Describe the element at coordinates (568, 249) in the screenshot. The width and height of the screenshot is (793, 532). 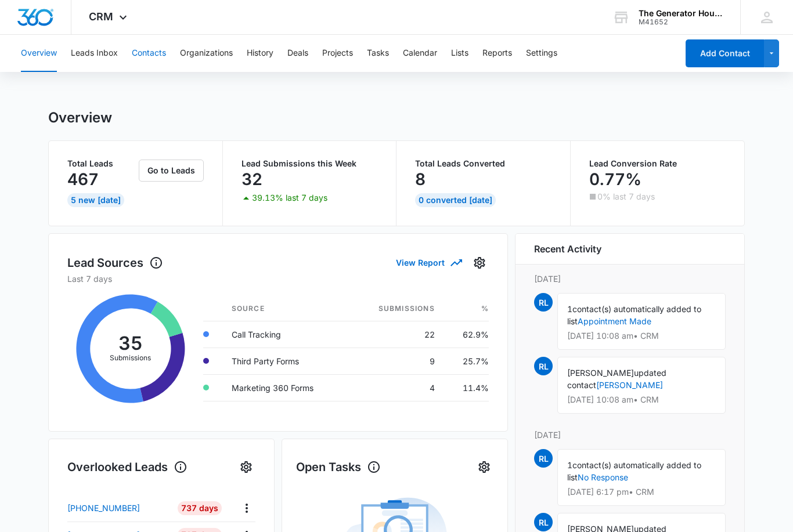
I see `h6: Recent Activity` at that location.